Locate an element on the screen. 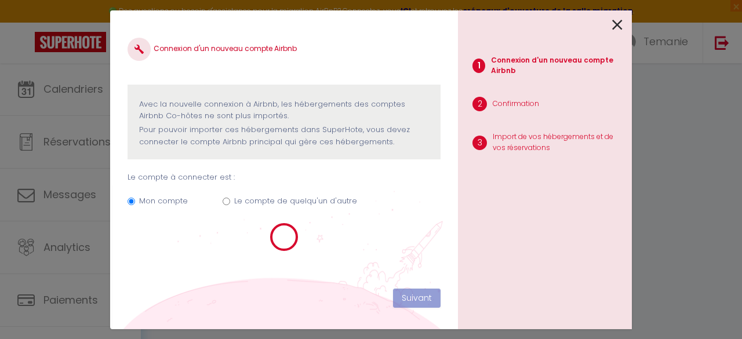 Image resolution: width=742 pixels, height=339 pixels. h4: Connexion d'un nouveau compte Airbnb is located at coordinates (284, 49).